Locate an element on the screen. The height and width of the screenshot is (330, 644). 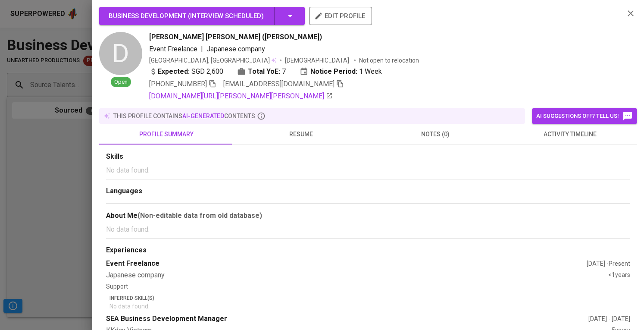
div: 1 Week is located at coordinates (340, 72).